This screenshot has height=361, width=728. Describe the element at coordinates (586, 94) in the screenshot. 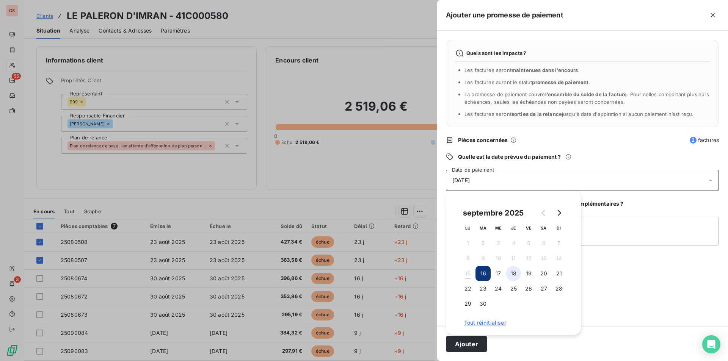

I see `span: l’ensemble du solde de la facture` at that location.